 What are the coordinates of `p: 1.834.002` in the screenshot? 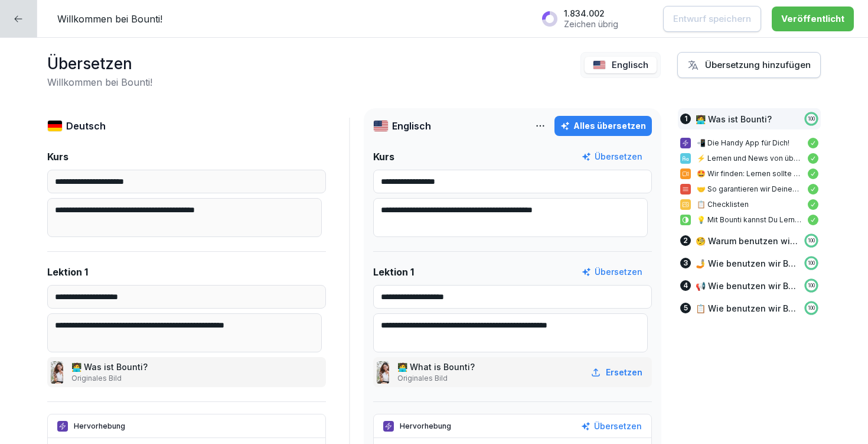 It's located at (591, 14).